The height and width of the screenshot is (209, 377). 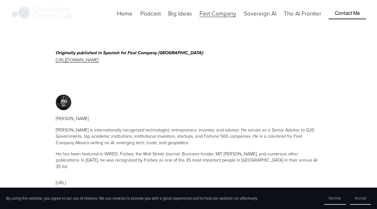 What do you see at coordinates (150, 13) in the screenshot?
I see `a: Podcast` at bounding box center [150, 13].